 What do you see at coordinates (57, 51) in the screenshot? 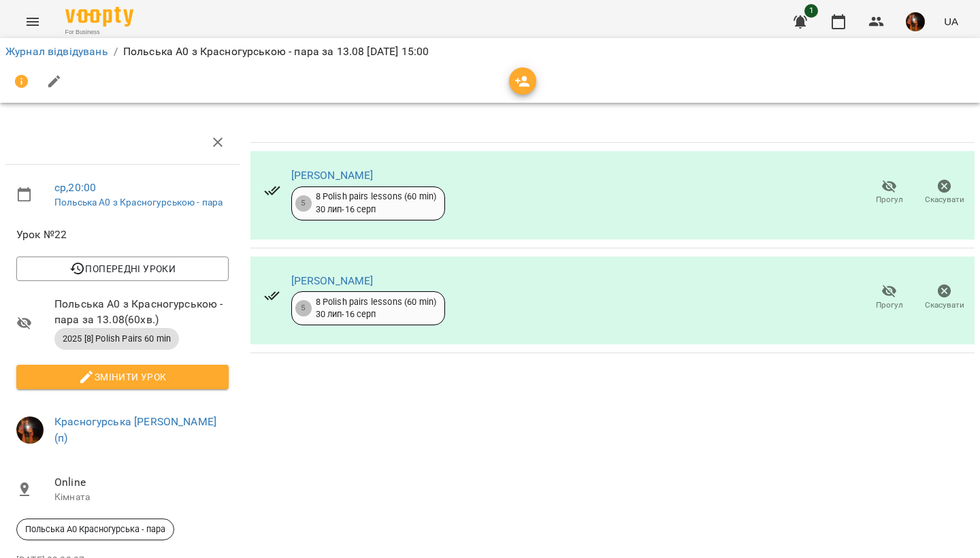
I see `a: Журнал відвідувань` at bounding box center [57, 51].